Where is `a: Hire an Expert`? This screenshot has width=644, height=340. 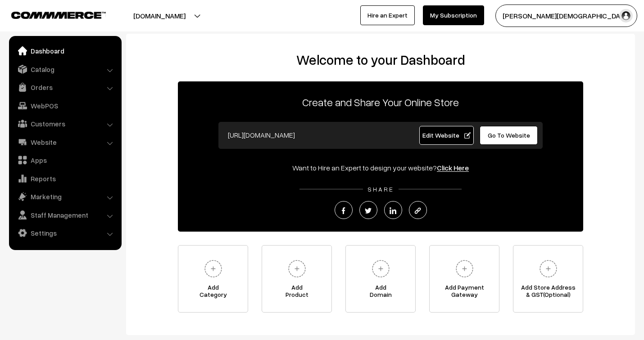
a: Hire an Expert is located at coordinates (387, 15).